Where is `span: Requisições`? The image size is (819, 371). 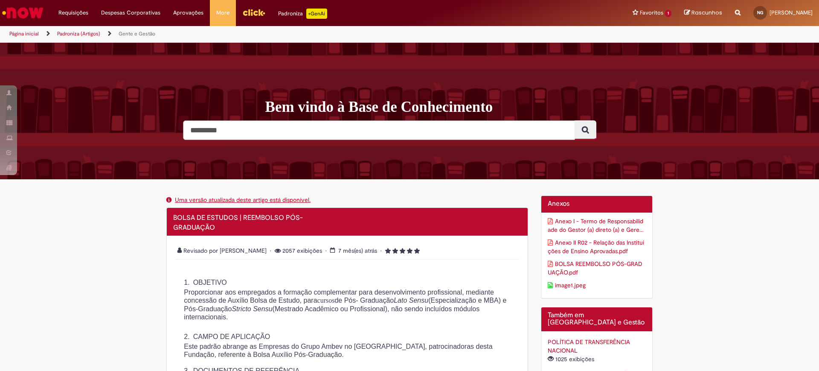
span: Requisições is located at coordinates (73, 13).